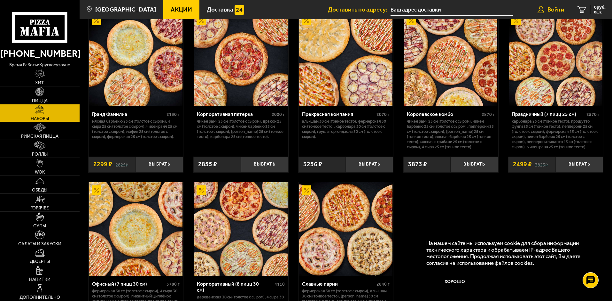 The width and height of the screenshot is (612, 301). I want to click on p: Карбонара 25 см (тонкое тесто), Прошутто Фунги 25 см (тонкое тесто), Пепперони 25 см (толстое с с..., so click(556, 134).